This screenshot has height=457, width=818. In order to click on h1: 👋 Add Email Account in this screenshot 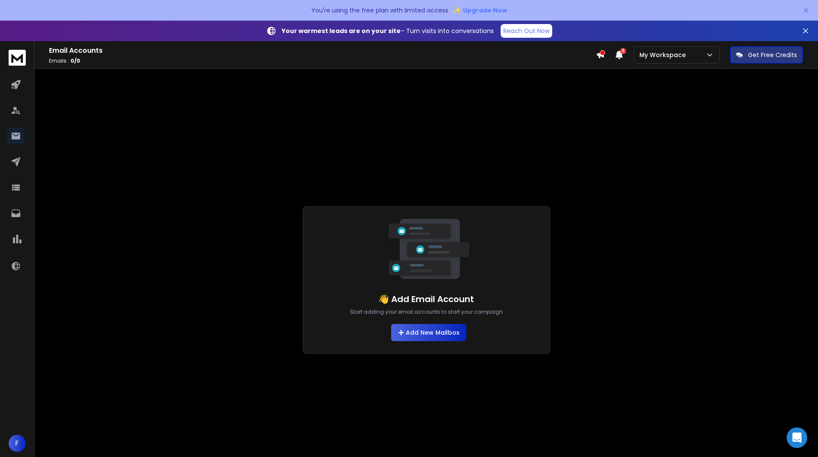, I will do `click(426, 299)`.